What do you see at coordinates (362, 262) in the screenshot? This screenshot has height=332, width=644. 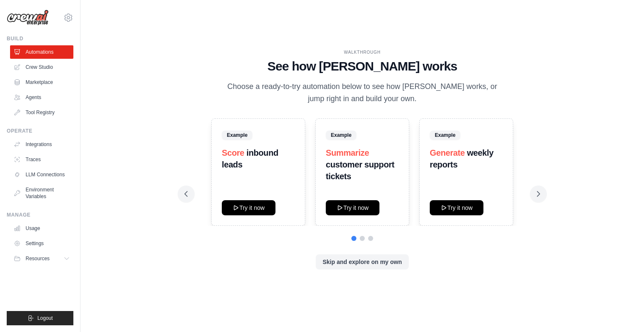 I see `button: Skip and explore on my own` at bounding box center [362, 262].